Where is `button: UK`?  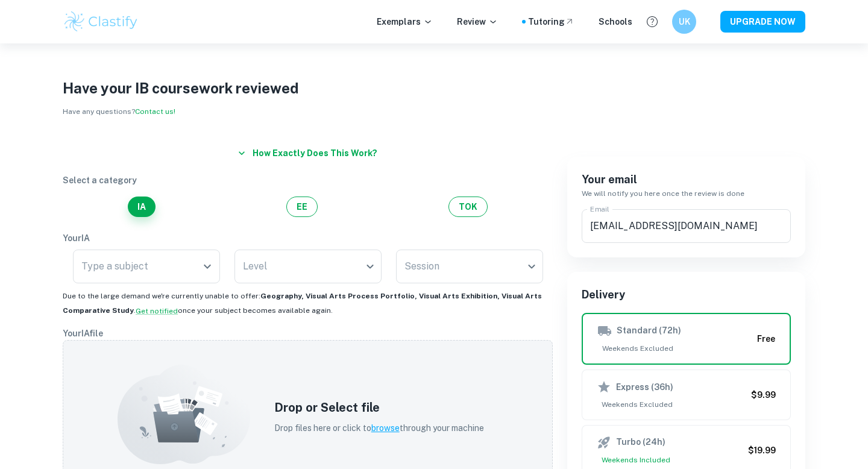
button: UK is located at coordinates (684, 22).